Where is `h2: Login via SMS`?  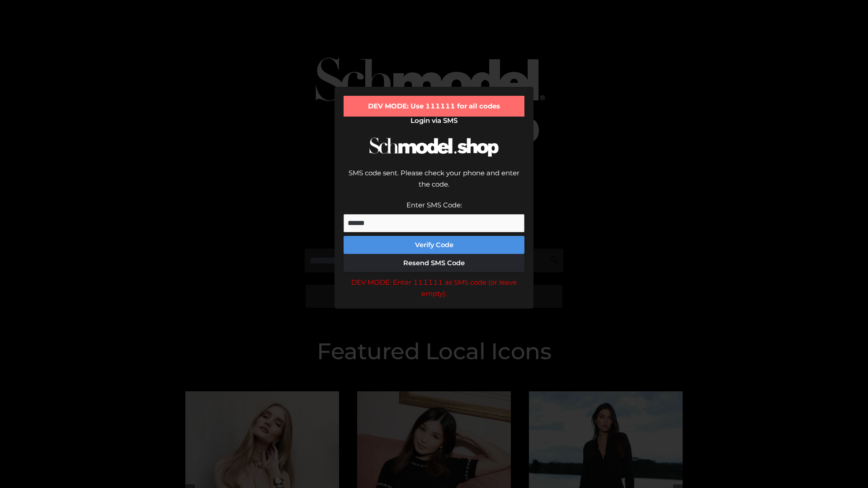
h2: Login via SMS is located at coordinates (434, 120).